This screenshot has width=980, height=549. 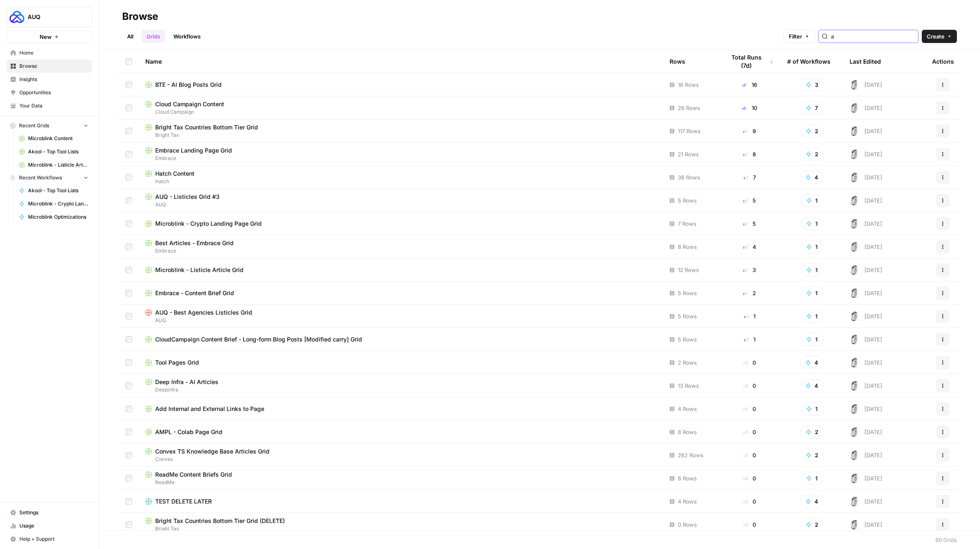 I want to click on button: Recent Grids, so click(x=49, y=125).